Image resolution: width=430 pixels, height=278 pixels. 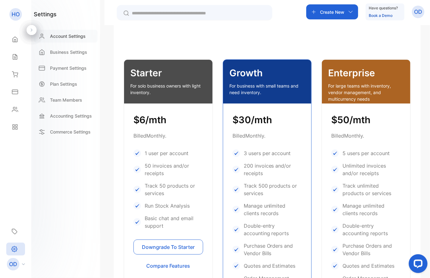 I want to click on button: OD, so click(x=418, y=12).